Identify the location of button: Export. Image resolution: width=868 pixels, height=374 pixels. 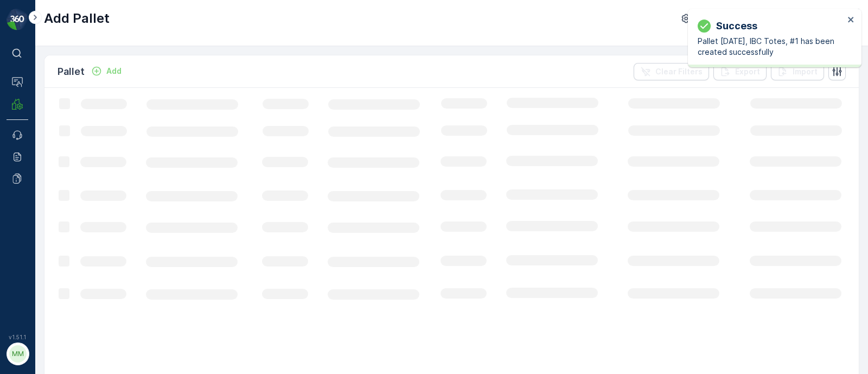
(741, 71).